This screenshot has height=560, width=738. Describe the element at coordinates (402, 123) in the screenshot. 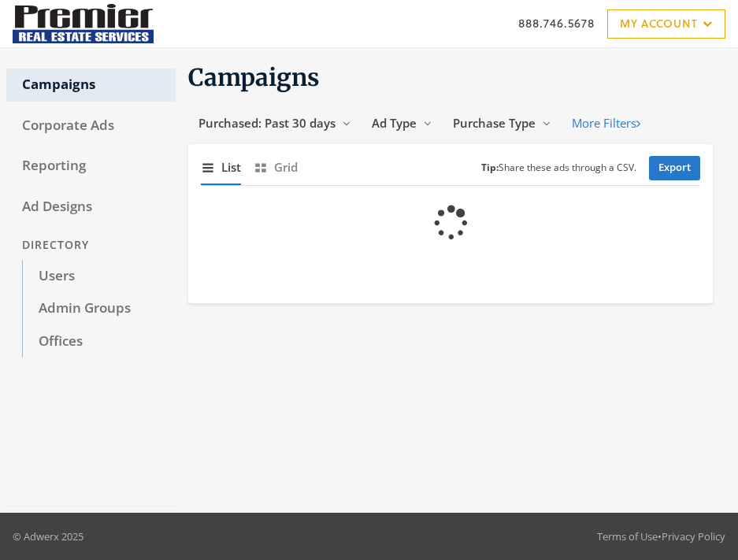

I see `button: Ad Type` at that location.